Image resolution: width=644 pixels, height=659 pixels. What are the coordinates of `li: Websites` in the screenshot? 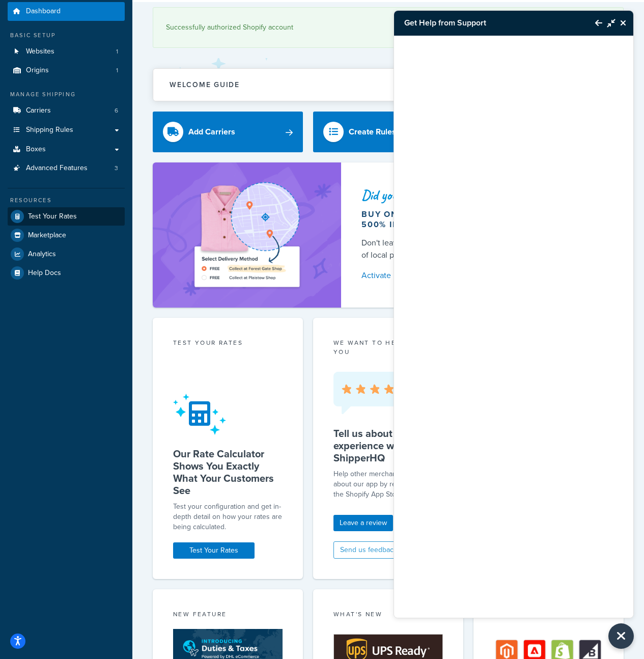 It's located at (67, 51).